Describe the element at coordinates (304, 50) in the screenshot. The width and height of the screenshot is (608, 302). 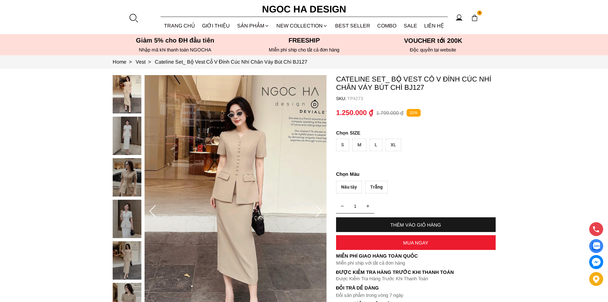
I see `h6: MIễn phí ship cho tất cả đơn hàng` at that location.